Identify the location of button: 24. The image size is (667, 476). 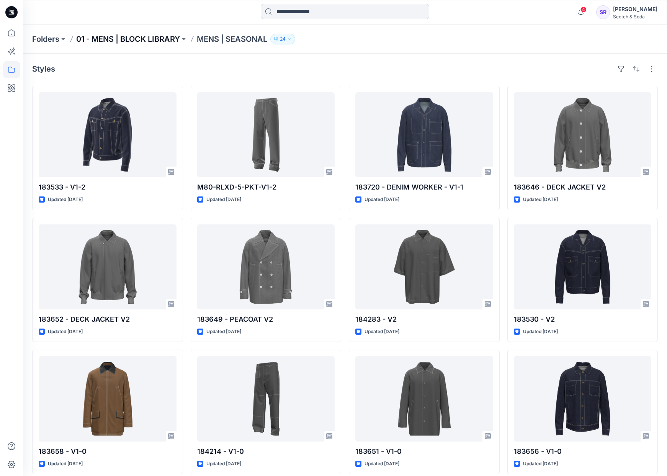
(283, 39).